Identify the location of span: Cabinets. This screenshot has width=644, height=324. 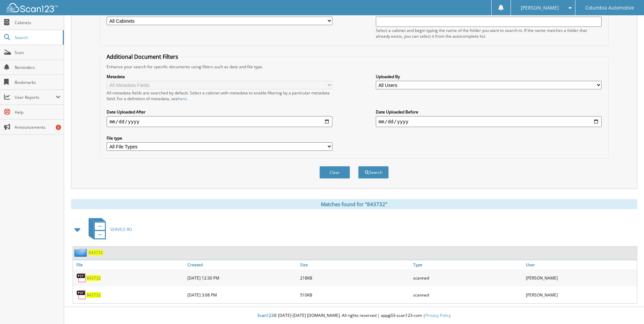
(37, 23).